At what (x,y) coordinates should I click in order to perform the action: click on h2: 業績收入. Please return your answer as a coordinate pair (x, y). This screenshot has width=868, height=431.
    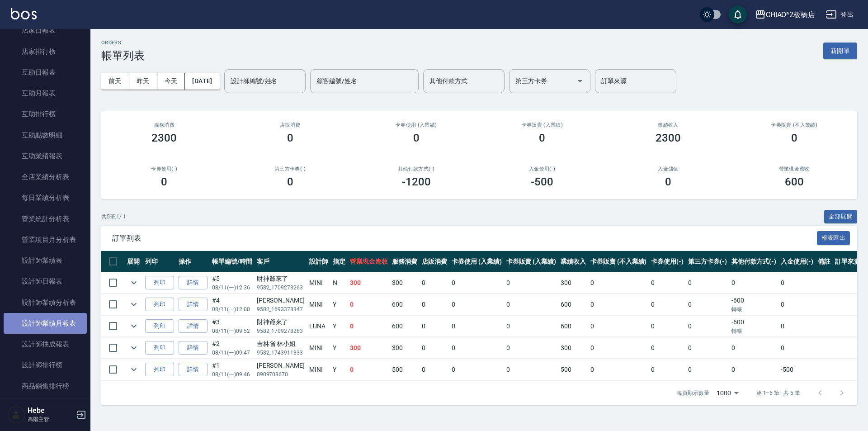
    Looking at the image, I should click on (668, 125).